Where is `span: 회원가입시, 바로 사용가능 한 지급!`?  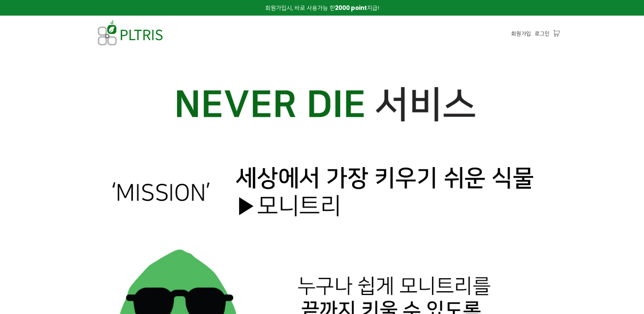 span: 회원가입시, 바로 사용가능 한 지급! is located at coordinates (322, 7).